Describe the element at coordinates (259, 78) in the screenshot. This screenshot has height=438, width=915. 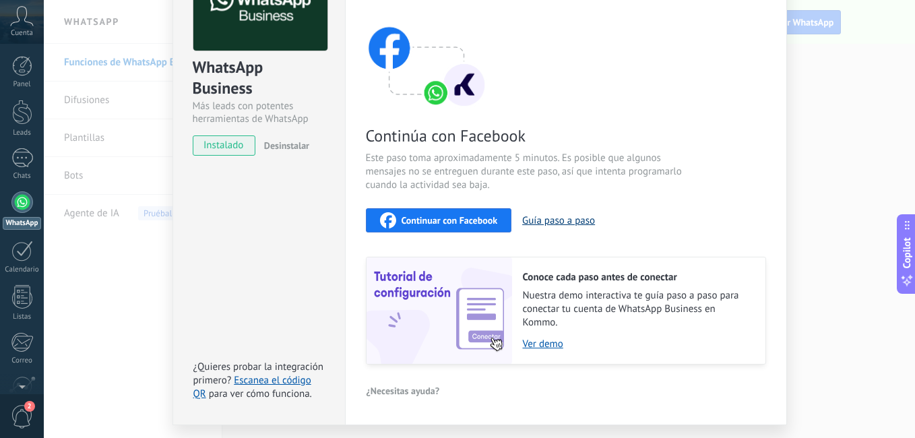
I see `div: WhatsApp Business` at that location.